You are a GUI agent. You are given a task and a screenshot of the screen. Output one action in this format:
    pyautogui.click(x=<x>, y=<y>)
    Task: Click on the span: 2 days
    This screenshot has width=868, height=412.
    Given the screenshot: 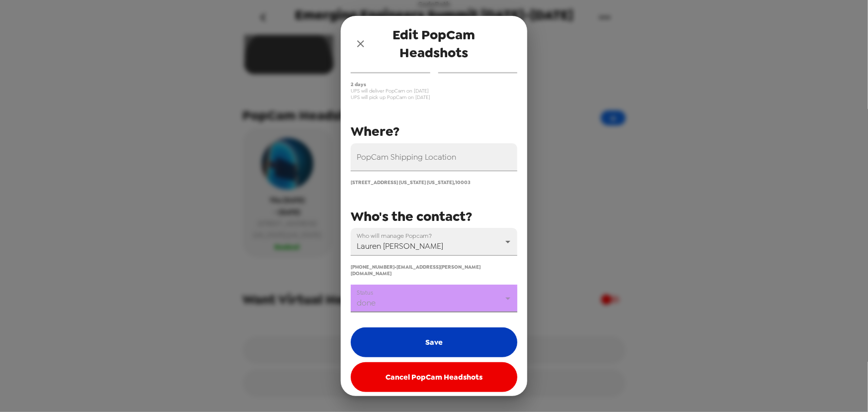 What is the action you would take?
    pyautogui.click(x=434, y=84)
    